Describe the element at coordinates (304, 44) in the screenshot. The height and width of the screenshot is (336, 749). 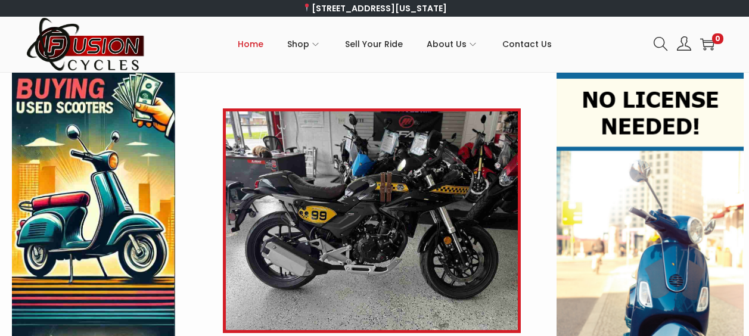
I see `a: Shop` at that location.